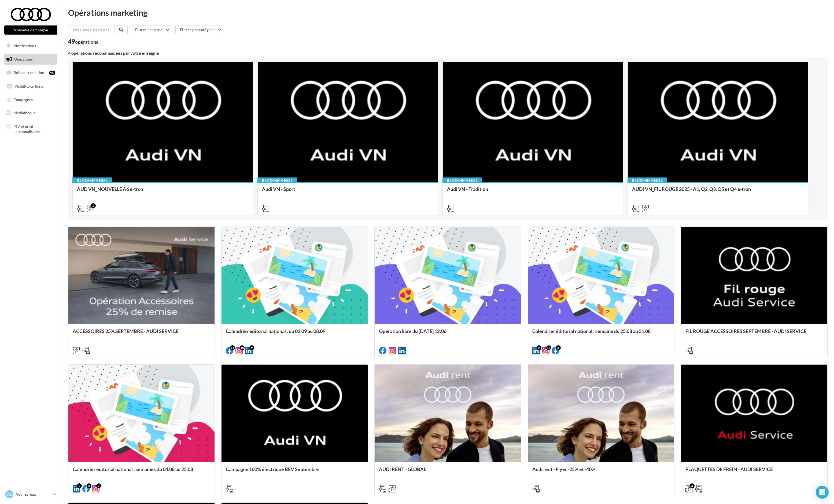 The width and height of the screenshot is (834, 504). Describe the element at coordinates (23, 59) in the screenshot. I see `span: Opérations` at that location.